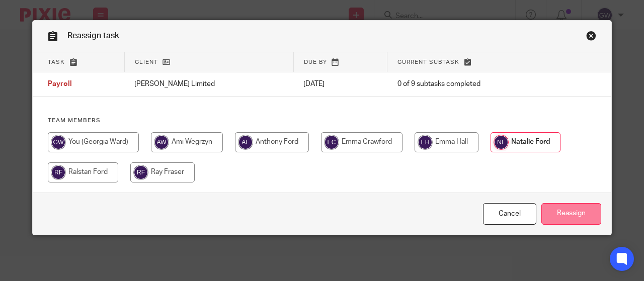 Image resolution: width=644 pixels, height=281 pixels. I want to click on span: Due by, so click(316, 62).